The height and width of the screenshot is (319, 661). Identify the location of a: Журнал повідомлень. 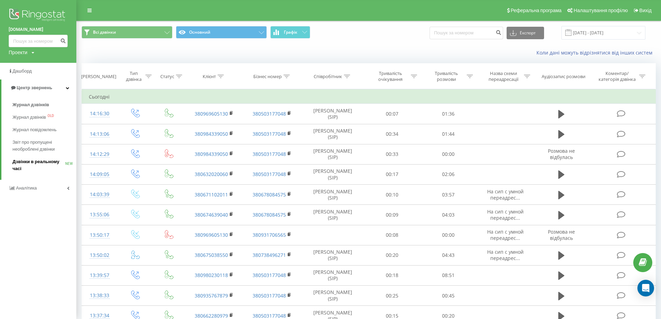
(44, 130).